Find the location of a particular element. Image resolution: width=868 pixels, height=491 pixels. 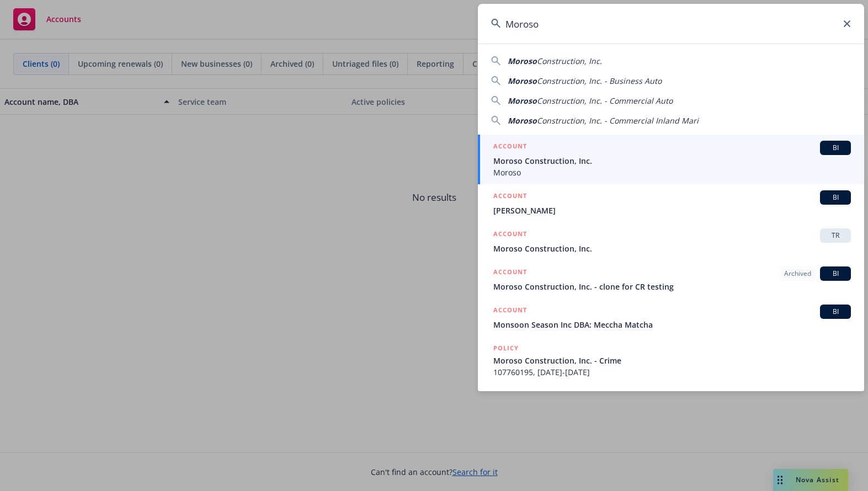

a: ACCOUNTBIMonsoon Season Inc DBA: Meccha Matcha is located at coordinates (671, 318).